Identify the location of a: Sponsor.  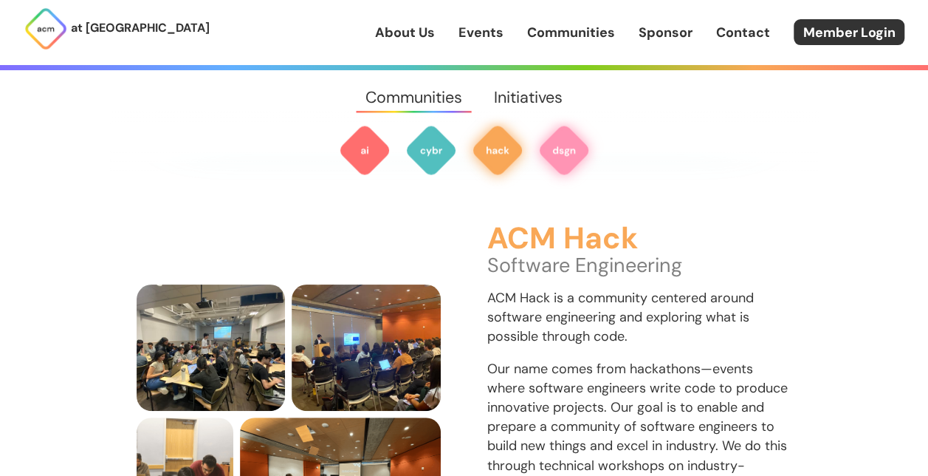
(665, 32).